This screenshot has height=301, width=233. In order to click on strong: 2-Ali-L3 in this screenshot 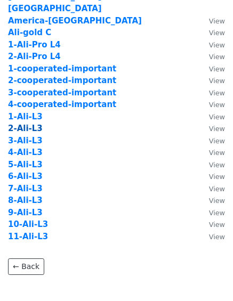, I will do `click(25, 128)`.